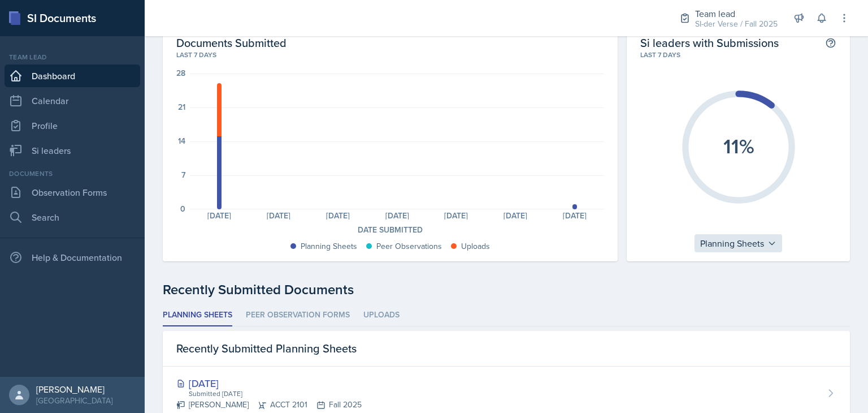 The width and height of the screenshot is (868, 413). Describe the element at coordinates (298, 315) in the screenshot. I see `li: Peer Observation Forms` at that location.